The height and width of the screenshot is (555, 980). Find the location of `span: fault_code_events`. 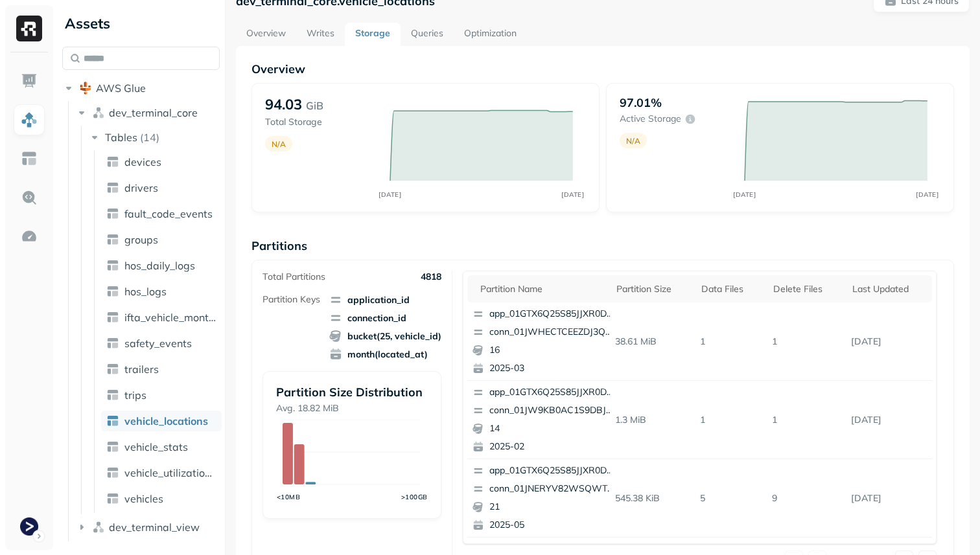

span: fault_code_events is located at coordinates (168, 214).